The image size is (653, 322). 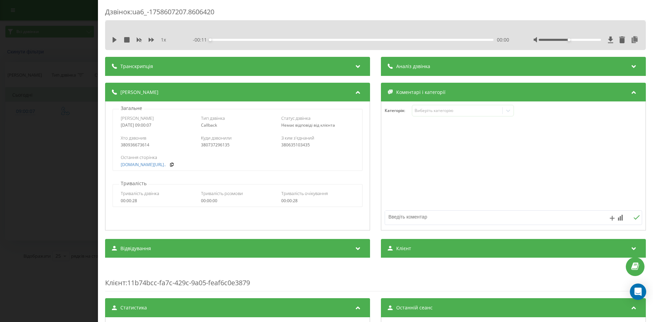 What do you see at coordinates (298, 138) in the screenshot?
I see `span: З ким з'єднаний` at bounding box center [298, 138].